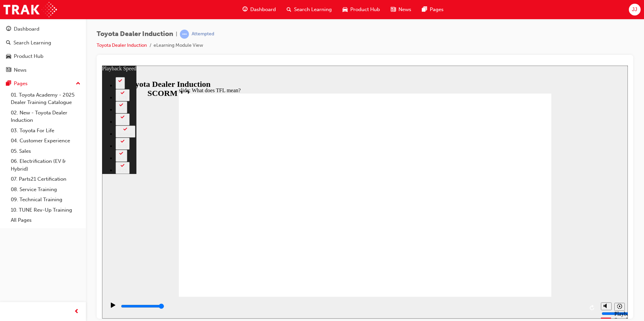 The width and height of the screenshot is (644, 321). Describe the element at coordinates (27, 29) in the screenshot. I see `div: Dashboard` at that location.